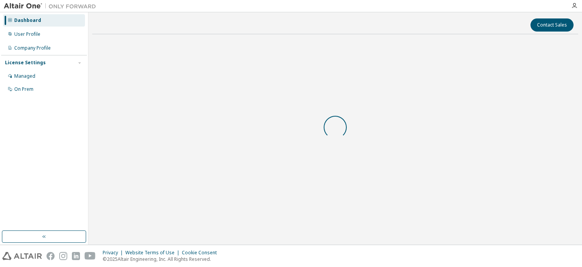 The width and height of the screenshot is (582, 267). What do you see at coordinates (27, 34) in the screenshot?
I see `div: User Profile` at bounding box center [27, 34].